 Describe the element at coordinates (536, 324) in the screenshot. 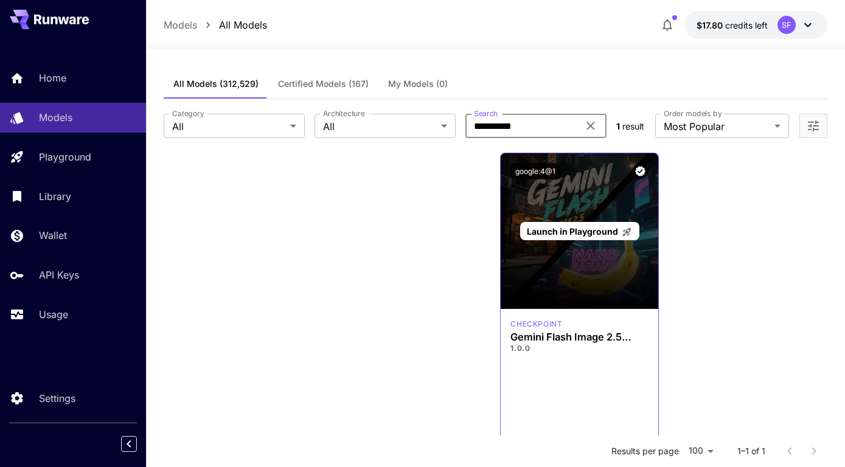

I see `div: gemini_2_5_flash_image` at that location.